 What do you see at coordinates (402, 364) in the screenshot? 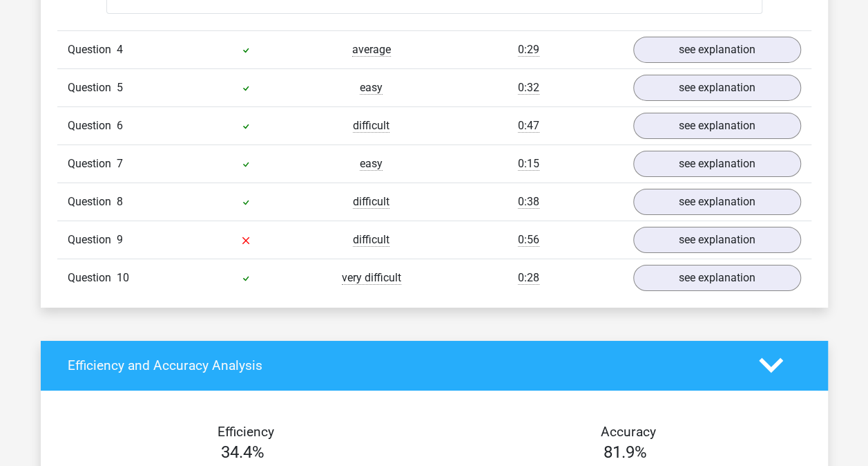
I see `h4: Efficiency and Accuracy Analysis` at bounding box center [402, 364].